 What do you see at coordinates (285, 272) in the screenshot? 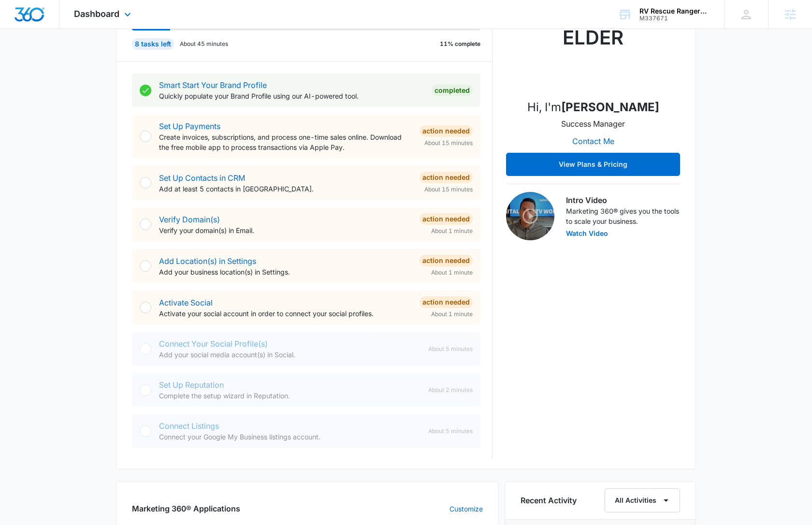
I see `p: Add your business location(s) in Settings.` at bounding box center [285, 272].